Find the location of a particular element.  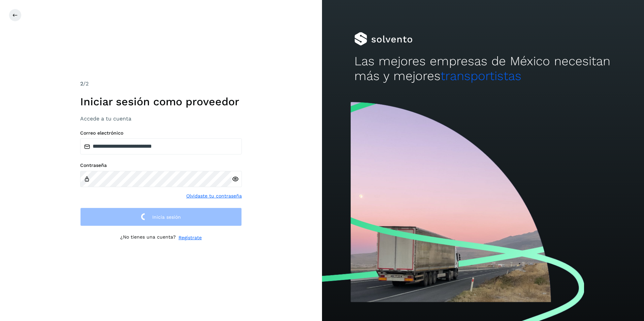

h3: Accede a tu cuenta is located at coordinates (161, 119).